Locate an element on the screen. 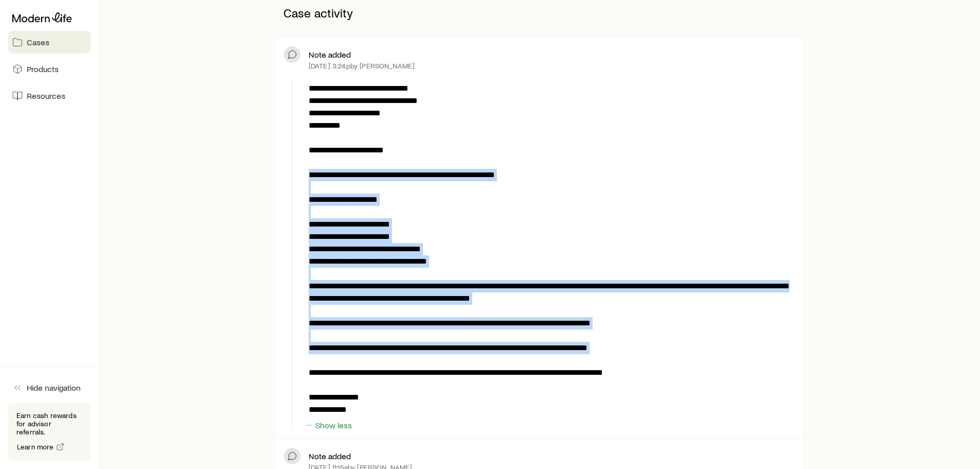 This screenshot has height=469, width=980. span: Resources is located at coordinates (46, 96).